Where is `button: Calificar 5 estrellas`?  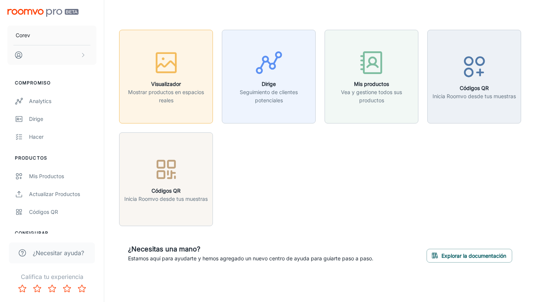
button: Calificar 5 estrellas is located at coordinates (82, 289).